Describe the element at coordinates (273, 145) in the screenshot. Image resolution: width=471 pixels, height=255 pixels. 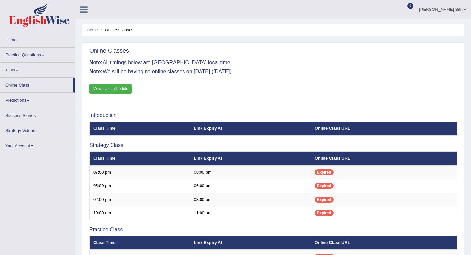
I see `h3: Strategy Class` at that location.